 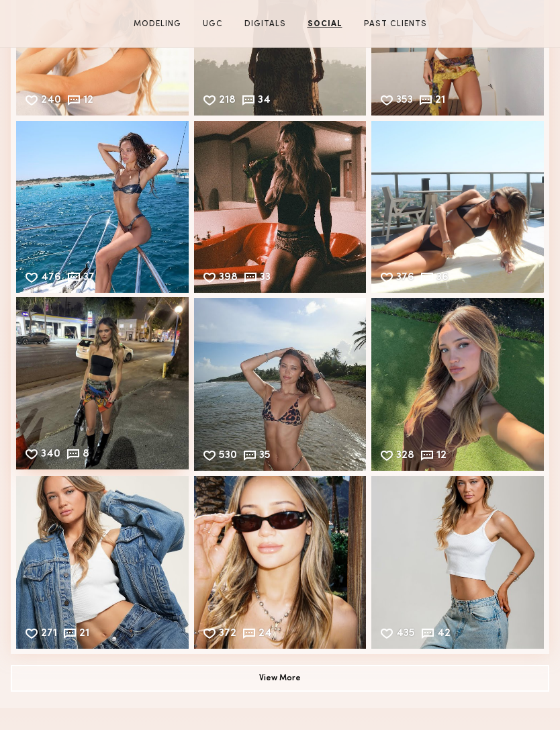 What do you see at coordinates (51, 456) in the screenshot?
I see `div: 340` at bounding box center [51, 456].